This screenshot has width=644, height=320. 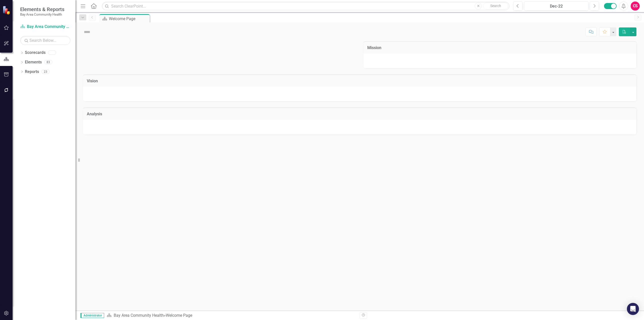 I want to click on span: Elements & Reports, so click(x=42, y=9).